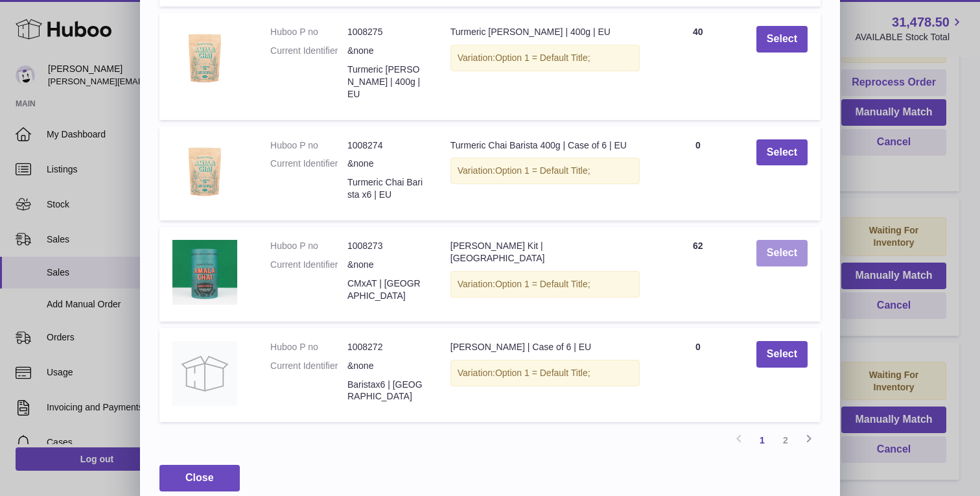  Describe the element at coordinates (545, 145) in the screenshot. I see `div: Turmeric Chai Barista 400g | Case of 6 | EU` at that location.